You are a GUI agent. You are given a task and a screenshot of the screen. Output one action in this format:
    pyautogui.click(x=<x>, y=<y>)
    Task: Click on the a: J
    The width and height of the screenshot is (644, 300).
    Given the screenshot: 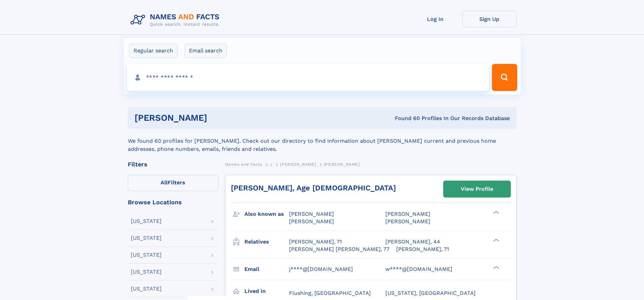 What is the action you would take?
    pyautogui.click(x=271, y=164)
    